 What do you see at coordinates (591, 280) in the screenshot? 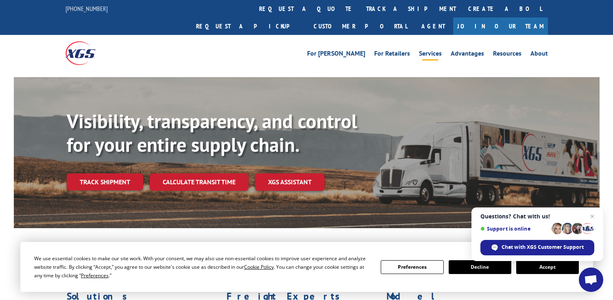
I see `a: Open chat` at bounding box center [591, 280].